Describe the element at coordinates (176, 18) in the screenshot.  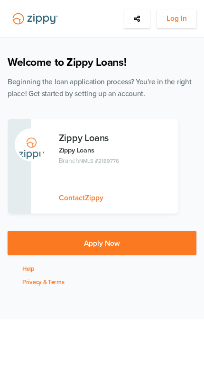
I see `span: Log In` at that location.